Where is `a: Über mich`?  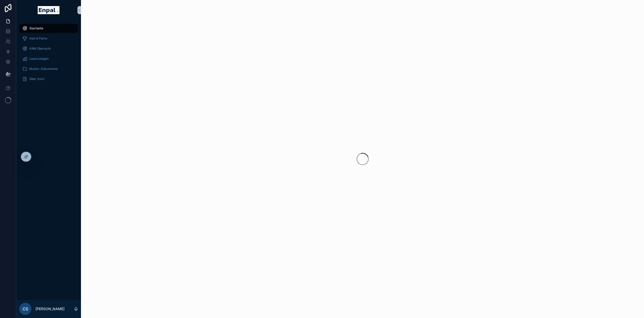
a: Über mich is located at coordinates (49, 79).